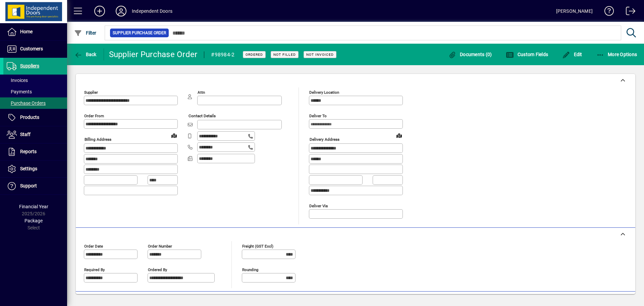 Image resolution: width=644 pixels, height=306 pixels. Describe the element at coordinates (94, 116) in the screenshot. I see `mat-label: Order from` at that location.